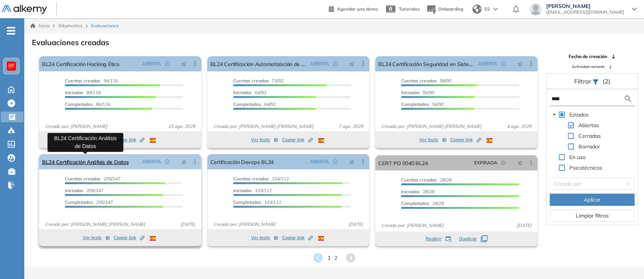 Image resolution: width=644 pixels, height=279 pixels. I want to click on span: 73/92, so click(258, 81).